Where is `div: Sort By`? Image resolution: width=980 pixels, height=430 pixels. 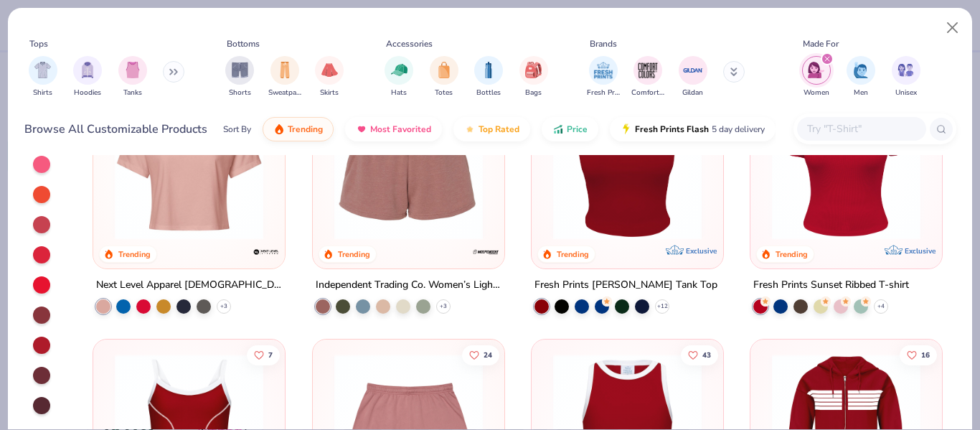
div: Sort By is located at coordinates (237, 129).